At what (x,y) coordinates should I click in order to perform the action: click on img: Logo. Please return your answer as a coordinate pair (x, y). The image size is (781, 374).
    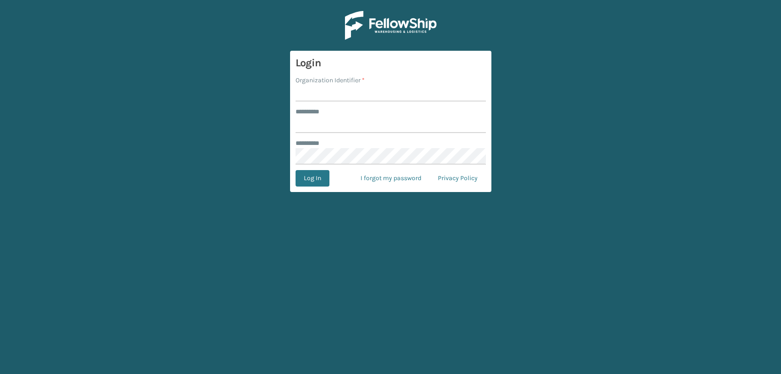
    Looking at the image, I should click on (391, 25).